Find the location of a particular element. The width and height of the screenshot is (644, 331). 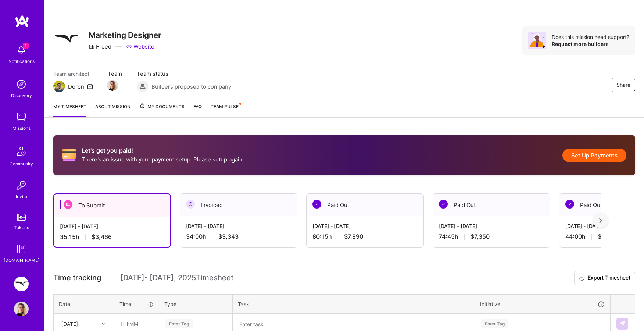

img: To Submit is located at coordinates (68, 204).